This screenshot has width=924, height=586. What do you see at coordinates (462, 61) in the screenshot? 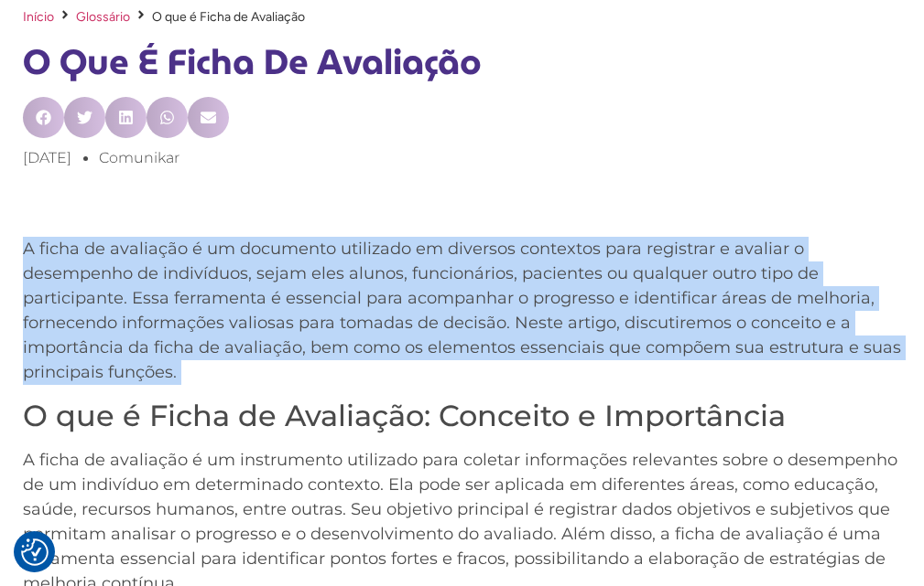
I see `h1: O que é Ficha de Avaliação` at bounding box center [462, 61].